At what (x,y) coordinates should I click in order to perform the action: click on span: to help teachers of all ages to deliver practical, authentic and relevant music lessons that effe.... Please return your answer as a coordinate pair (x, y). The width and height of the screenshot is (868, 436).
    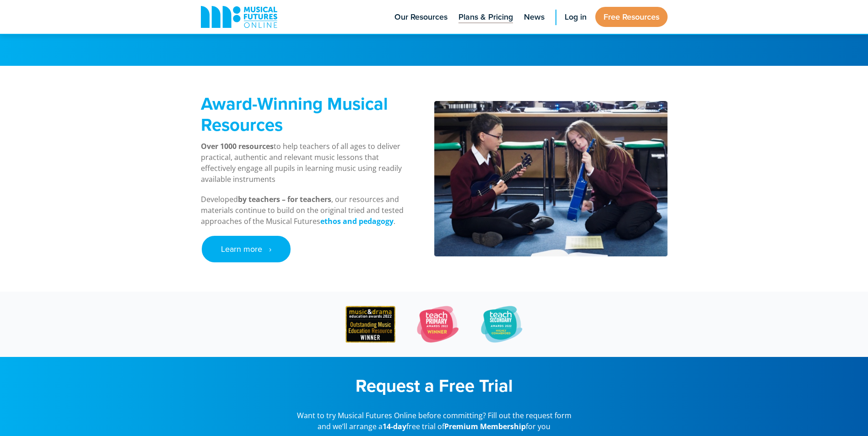
    Looking at the image, I should click on (301, 163).